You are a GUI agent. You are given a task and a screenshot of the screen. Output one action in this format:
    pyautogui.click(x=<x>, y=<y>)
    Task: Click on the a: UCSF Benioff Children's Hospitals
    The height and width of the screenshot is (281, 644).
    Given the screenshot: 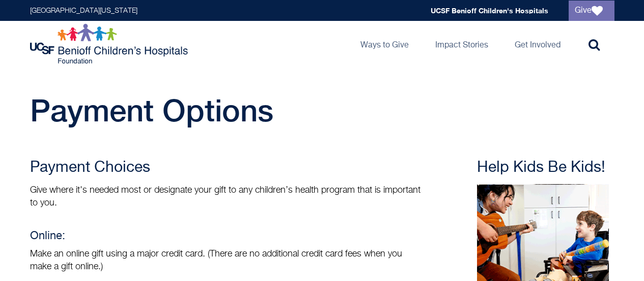 What is the action you would take?
    pyautogui.click(x=489, y=11)
    